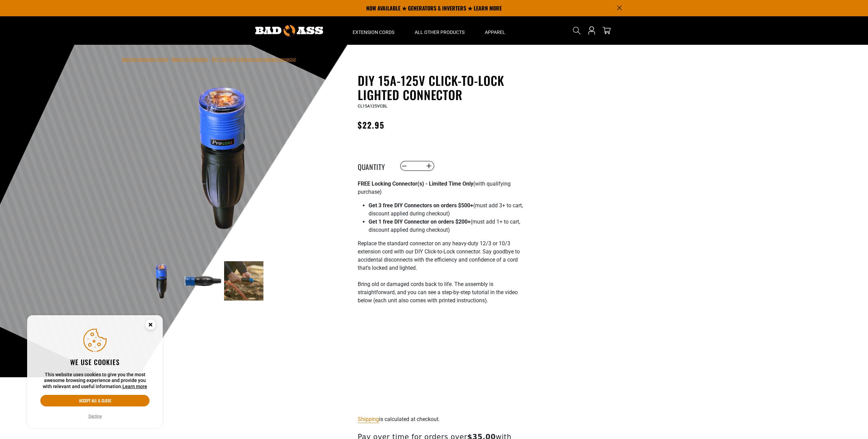 The height and width of the screenshot is (439, 868). I want to click on nav: breadcrumbs, so click(209, 59).